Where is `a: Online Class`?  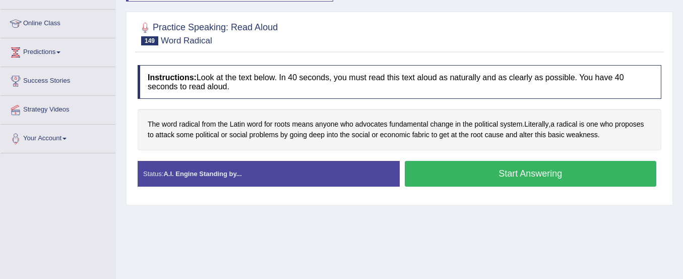 a: Online Class is located at coordinates (58, 22).